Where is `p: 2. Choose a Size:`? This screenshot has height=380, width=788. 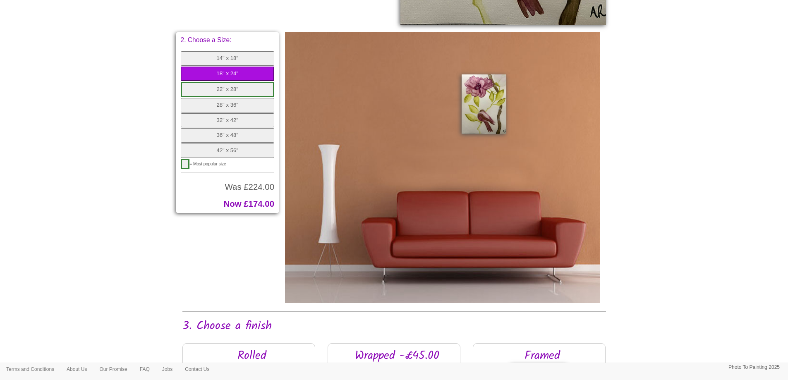
p: 2. Choose a Size: is located at coordinates (227, 40).